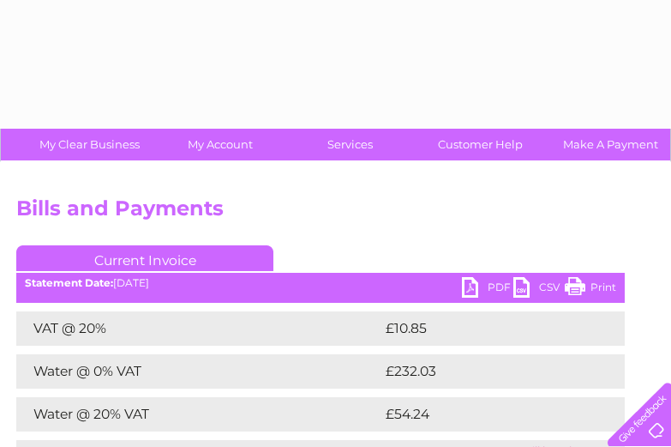 This screenshot has height=447, width=671. I want to click on a: CSV, so click(539, 289).